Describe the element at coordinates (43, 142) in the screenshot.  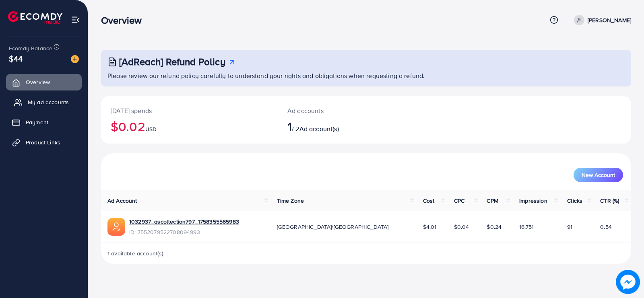
I see `span: Product Links` at that location.